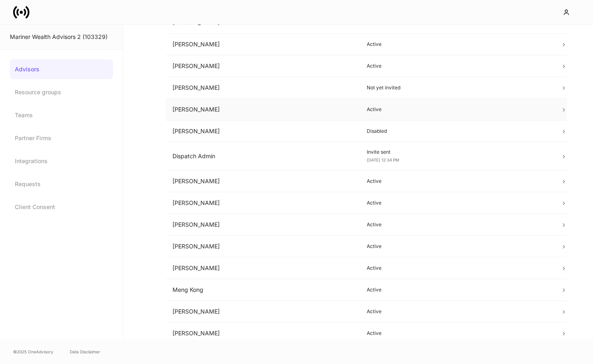 The height and width of the screenshot is (364, 593). Describe the element at coordinates (457, 152) in the screenshot. I see `p: Invite sent` at that location.